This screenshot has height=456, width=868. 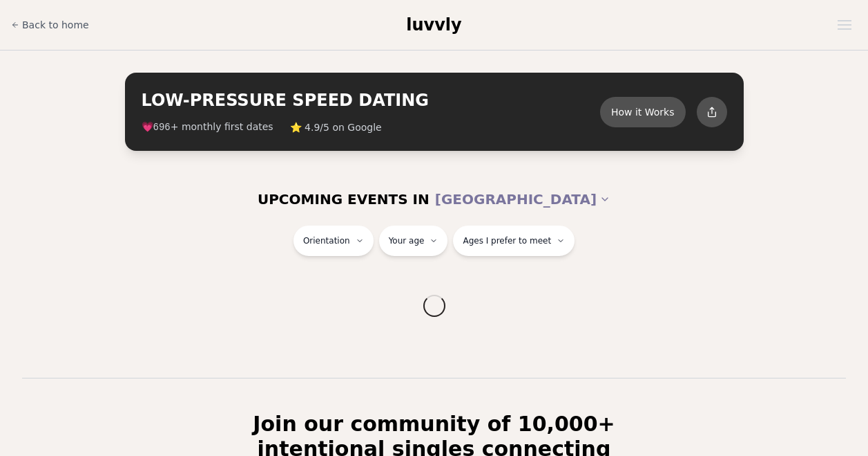 I want to click on button: Your age, so click(x=414, y=241).